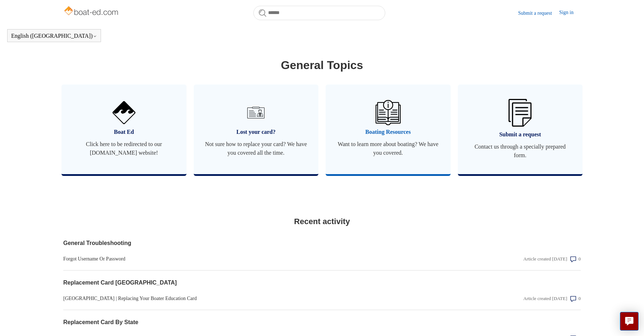  What do you see at coordinates (570, 13) in the screenshot?
I see `a: Sign in` at bounding box center [570, 13].